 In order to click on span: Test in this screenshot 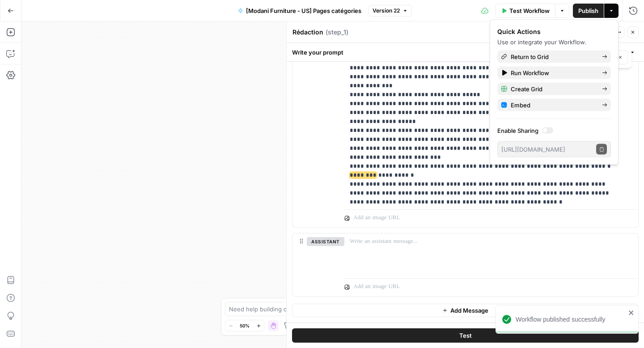, I will do `click(465, 336)`.